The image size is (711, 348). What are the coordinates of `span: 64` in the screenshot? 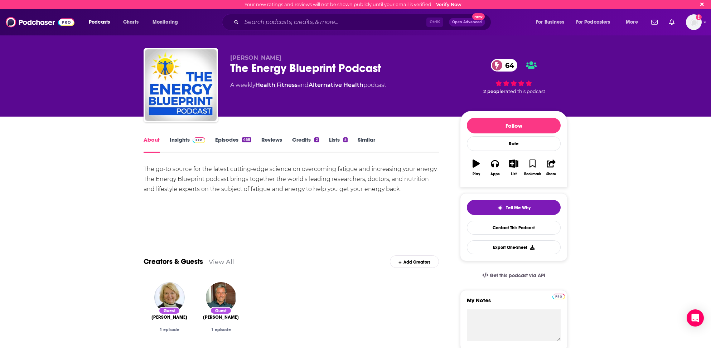 It's located at (508, 65).